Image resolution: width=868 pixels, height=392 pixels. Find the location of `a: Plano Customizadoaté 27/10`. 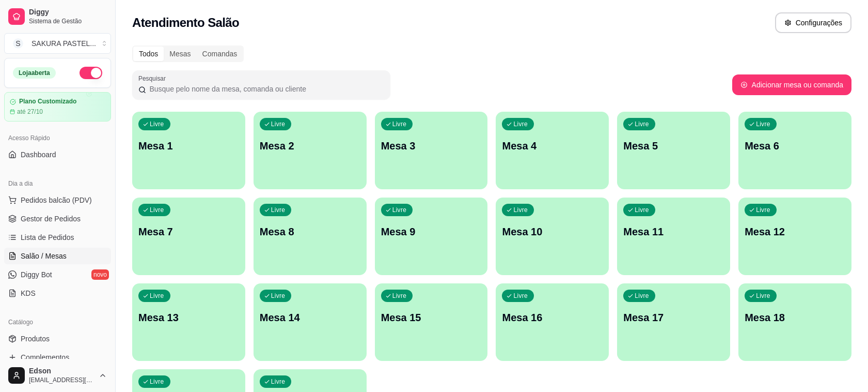

a: Plano Customizadoaté 27/10 is located at coordinates (57, 106).